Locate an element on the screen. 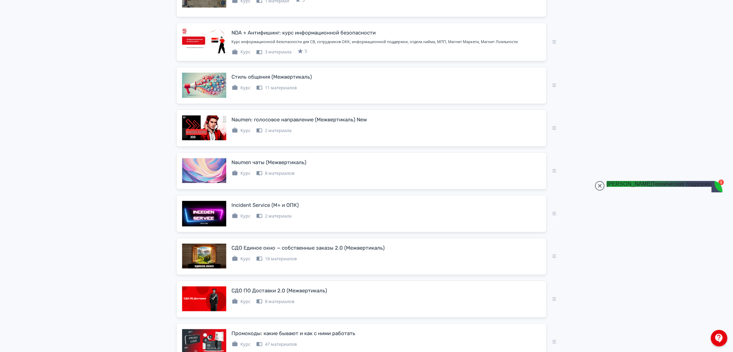 The image size is (733, 352). div: Стиль общения (Межвертикаль) is located at coordinates (272, 77).